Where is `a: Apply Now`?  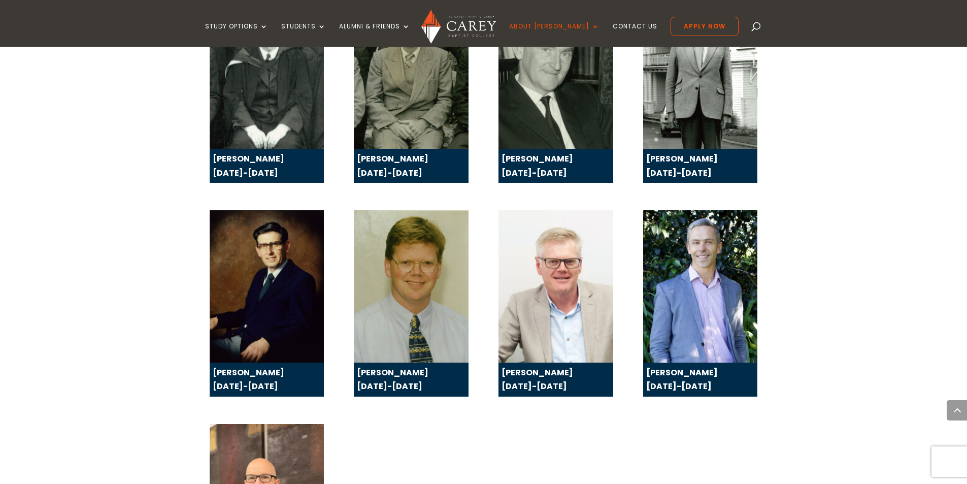 a: Apply Now is located at coordinates (705, 26).